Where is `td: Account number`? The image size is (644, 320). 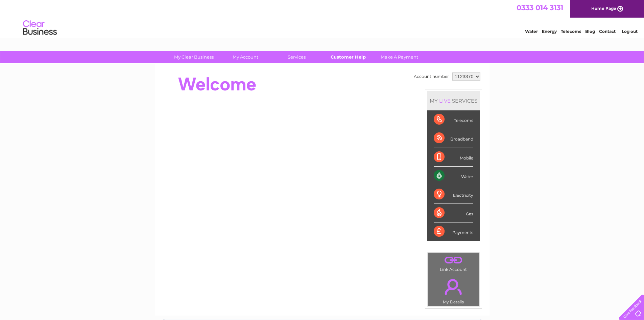
td: Account number is located at coordinates (431, 77).